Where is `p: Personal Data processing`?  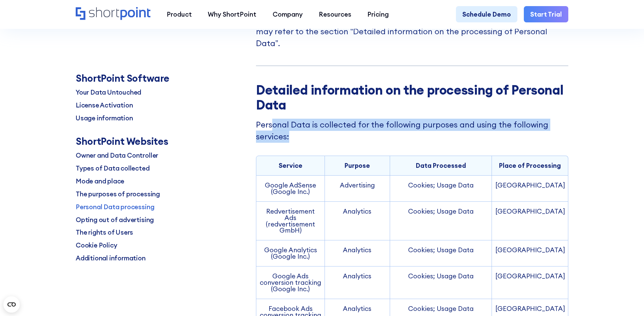 p: Personal Data processing is located at coordinates (115, 207).